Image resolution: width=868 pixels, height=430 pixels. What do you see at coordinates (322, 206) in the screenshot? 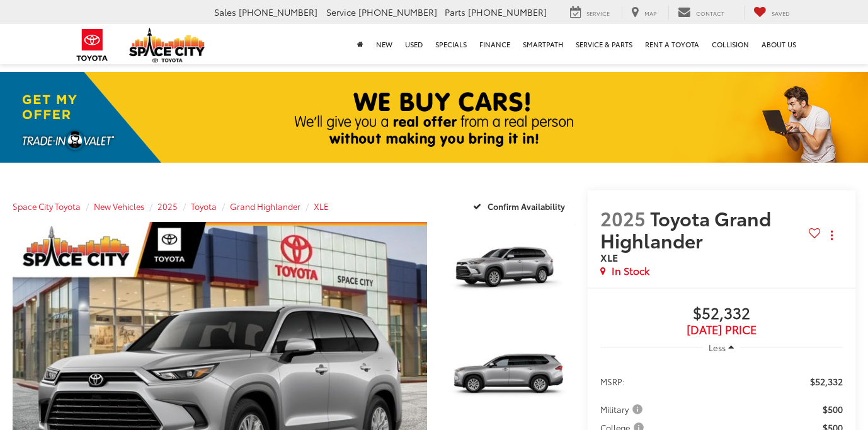
I see `a: XLE` at bounding box center [322, 206].